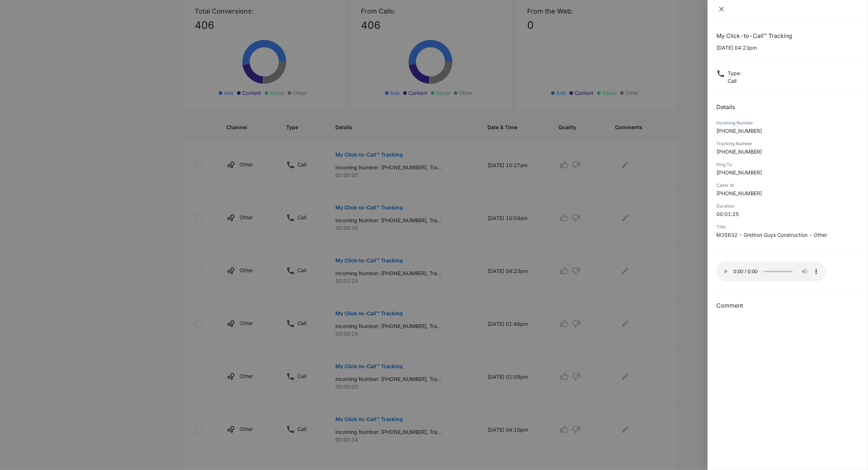 Image resolution: width=868 pixels, height=470 pixels. I want to click on button: Close, so click(722, 9).